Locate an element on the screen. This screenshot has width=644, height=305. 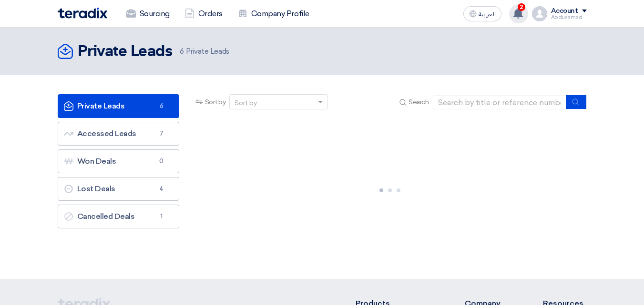
a: Private Leads6 is located at coordinates (118, 106).